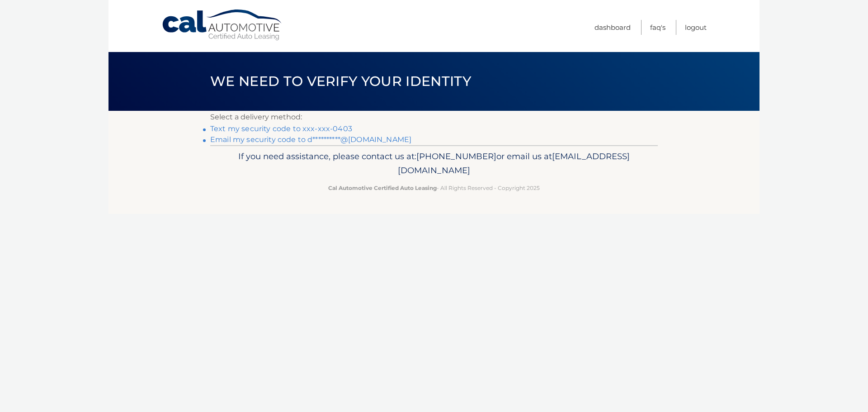 The height and width of the screenshot is (412, 868). Describe the element at coordinates (434, 188) in the screenshot. I see `p: - All Rights Reserved - Copyright 2025` at that location.